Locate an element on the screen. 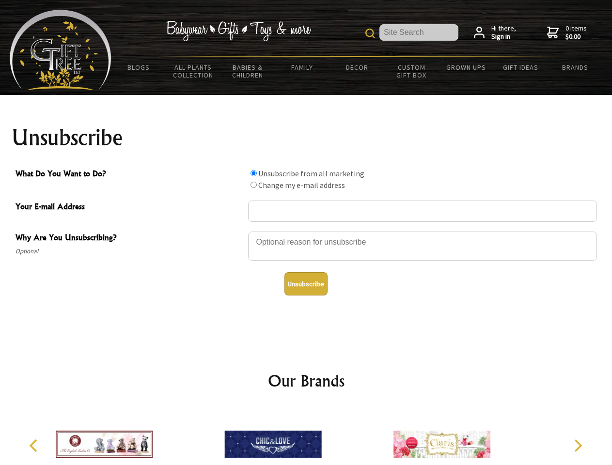  textarea: Why Are You Unsubscribing? is located at coordinates (423, 246).